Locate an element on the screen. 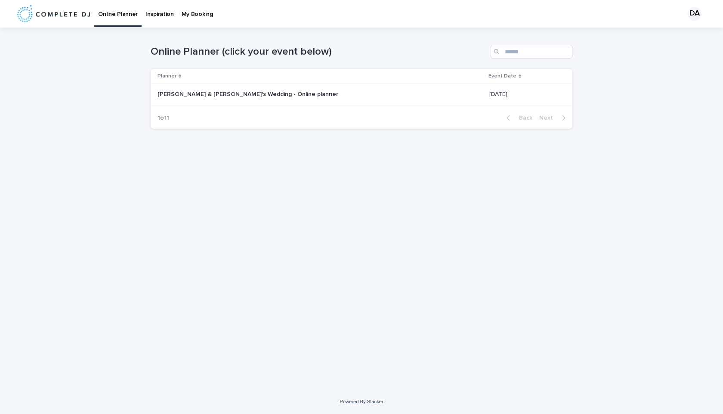 This screenshot has width=723, height=414. span: Back is located at coordinates (523, 118).